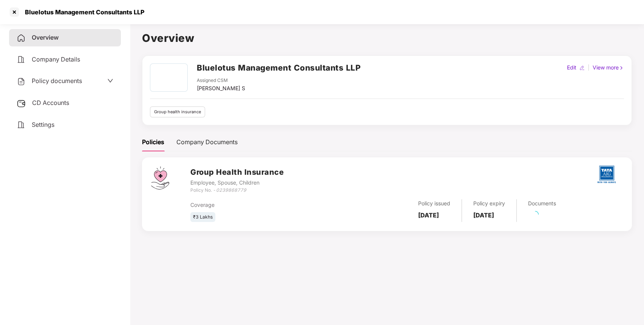  What do you see at coordinates (607, 174) in the screenshot?
I see `img: tatag.png` at bounding box center [607, 174].